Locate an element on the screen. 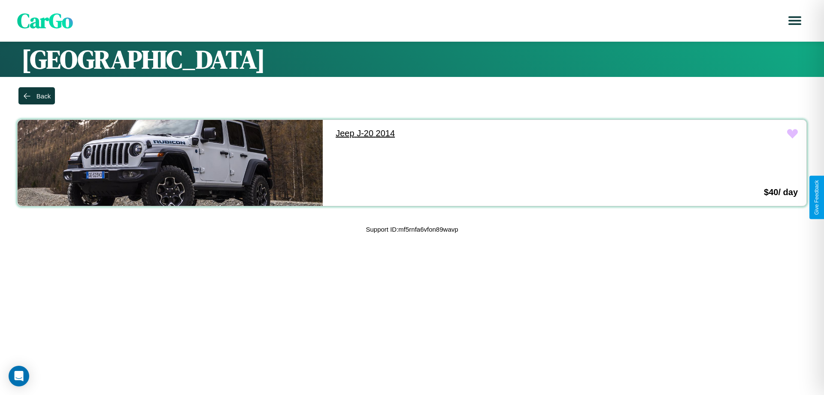 Image resolution: width=824 pixels, height=395 pixels. button: Back is located at coordinates (36, 96).